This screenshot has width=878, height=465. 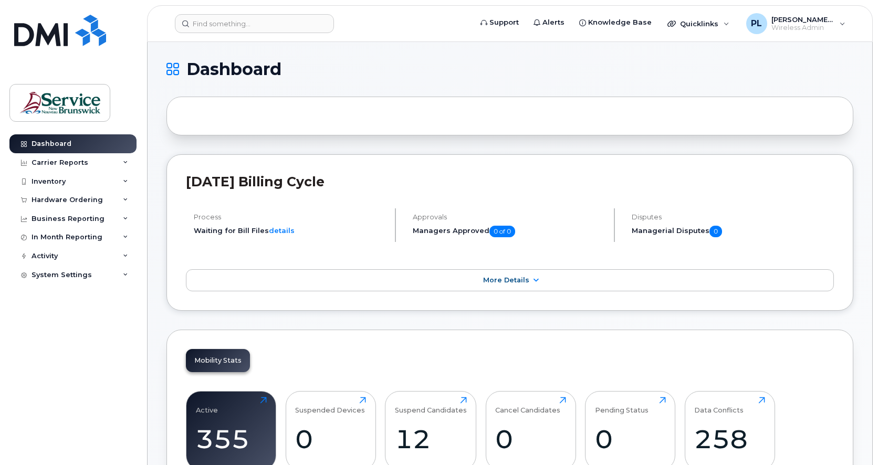 I want to click on h4: Approvals, so click(x=509, y=217).